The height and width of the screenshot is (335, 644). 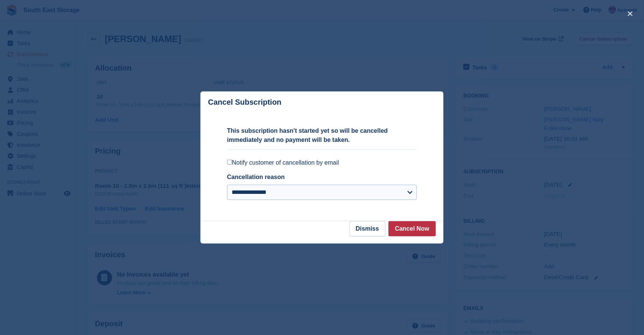 What do you see at coordinates (256, 177) in the screenshot?
I see `label: Cancellation reason` at bounding box center [256, 177].